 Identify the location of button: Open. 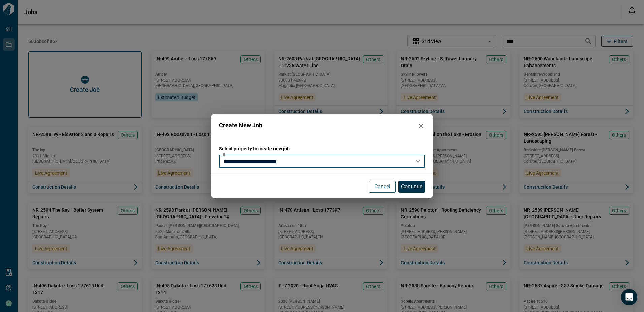
(418, 161).